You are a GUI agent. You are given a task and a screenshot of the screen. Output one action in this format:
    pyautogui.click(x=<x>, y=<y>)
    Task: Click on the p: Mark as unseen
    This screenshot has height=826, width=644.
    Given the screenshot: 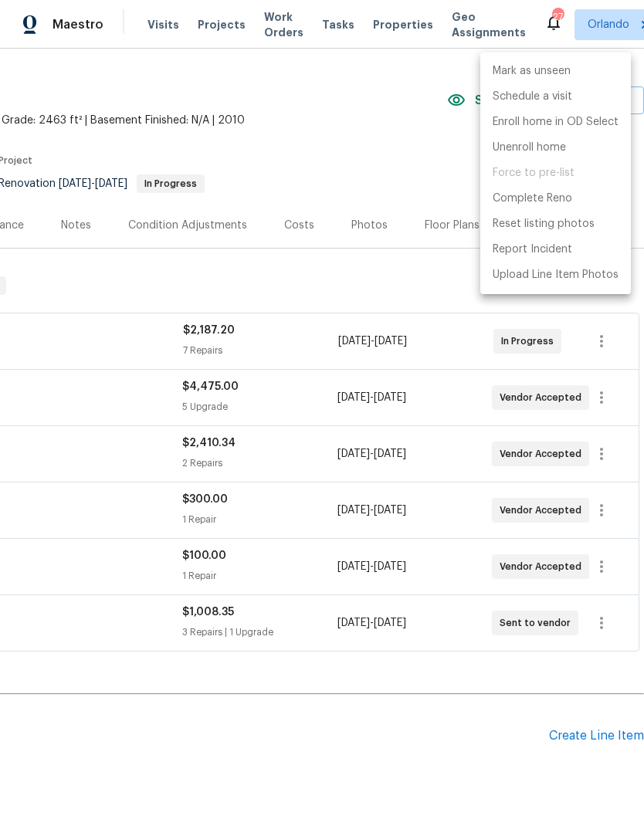 What is the action you would take?
    pyautogui.click(x=531, y=71)
    